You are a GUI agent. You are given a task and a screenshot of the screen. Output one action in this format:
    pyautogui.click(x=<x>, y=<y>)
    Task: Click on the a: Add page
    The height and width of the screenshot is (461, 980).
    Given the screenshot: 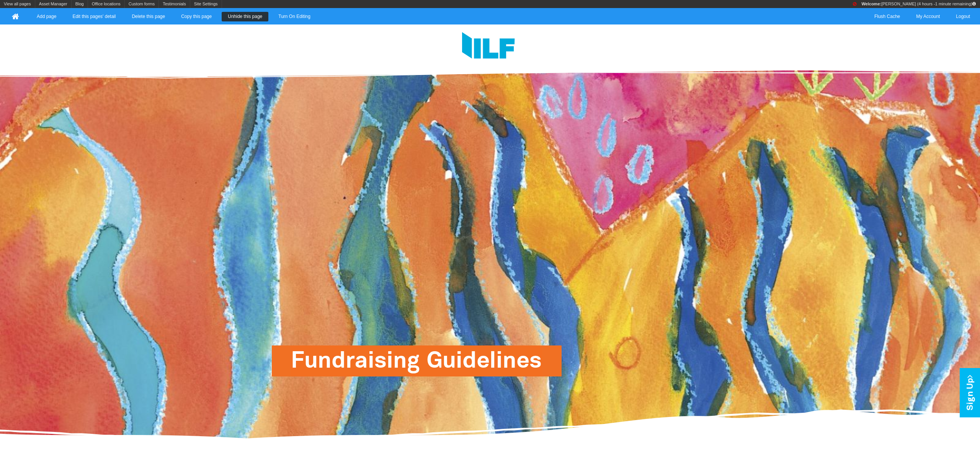 What is the action you would take?
    pyautogui.click(x=47, y=16)
    